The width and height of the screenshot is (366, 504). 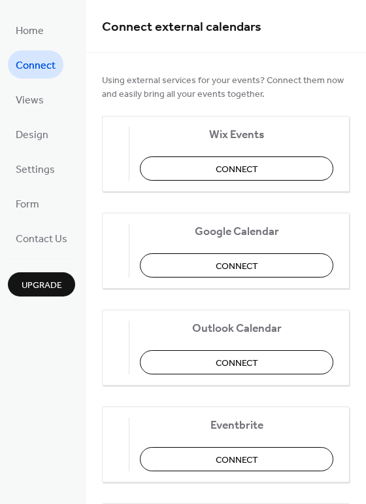 What do you see at coordinates (27, 203) in the screenshot?
I see `a: Form` at bounding box center [27, 203].